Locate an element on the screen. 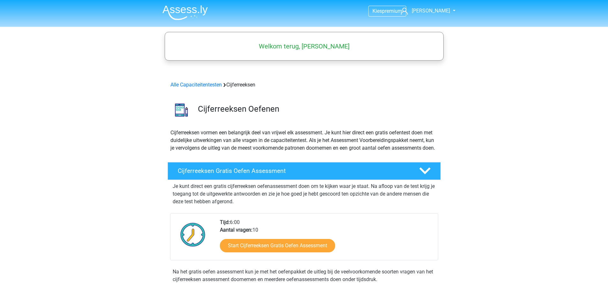 This screenshot has width=608, height=283. a: Kiespremium is located at coordinates (387, 11).